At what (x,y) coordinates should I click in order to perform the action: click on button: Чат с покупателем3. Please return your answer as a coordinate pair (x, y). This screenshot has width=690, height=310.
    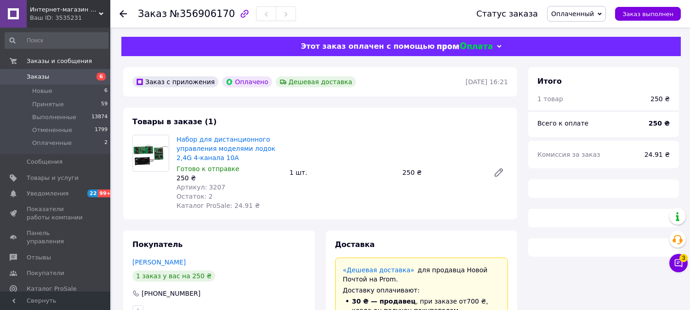
    Looking at the image, I should click on (678, 263).